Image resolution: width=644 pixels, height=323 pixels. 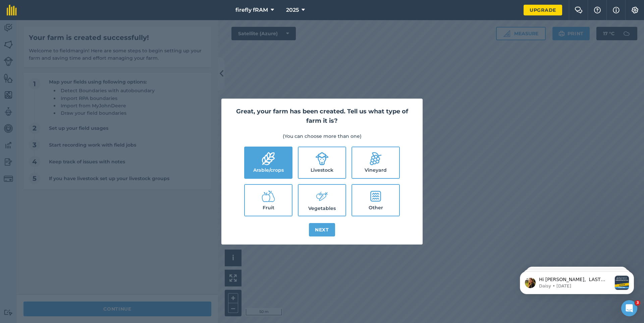 I want to click on img: Two speech bubbles overlapping with the left bubble in the forefront, so click(x=578, y=10).